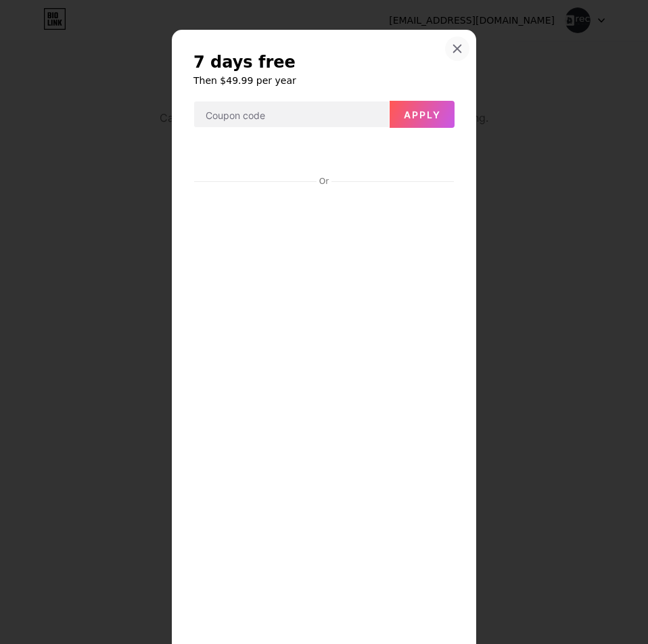 The image size is (648, 644). Describe the element at coordinates (422, 115) in the screenshot. I see `button: Apply` at that location.